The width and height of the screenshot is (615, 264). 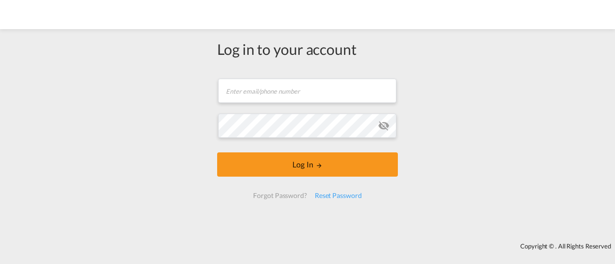 I want to click on md-icon: icon-eye-off, so click(x=384, y=126).